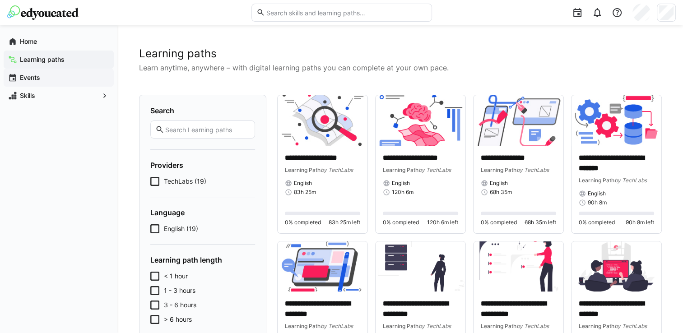  I want to click on span: > 6 hours, so click(178, 320).